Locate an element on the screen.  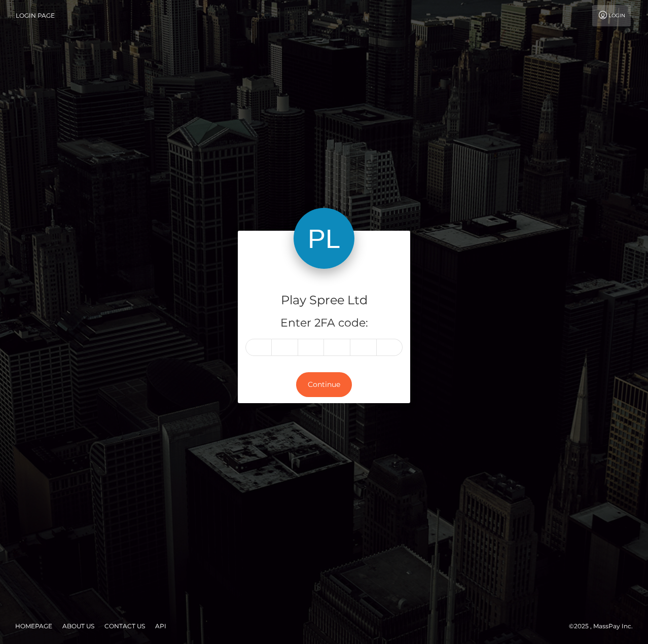
a: Login is located at coordinates (611, 16).